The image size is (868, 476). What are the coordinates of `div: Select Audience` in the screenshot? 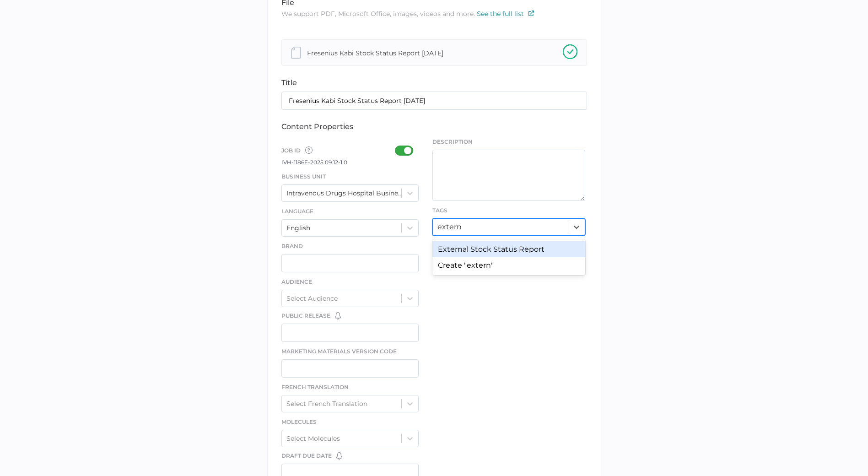 It's located at (312, 298).